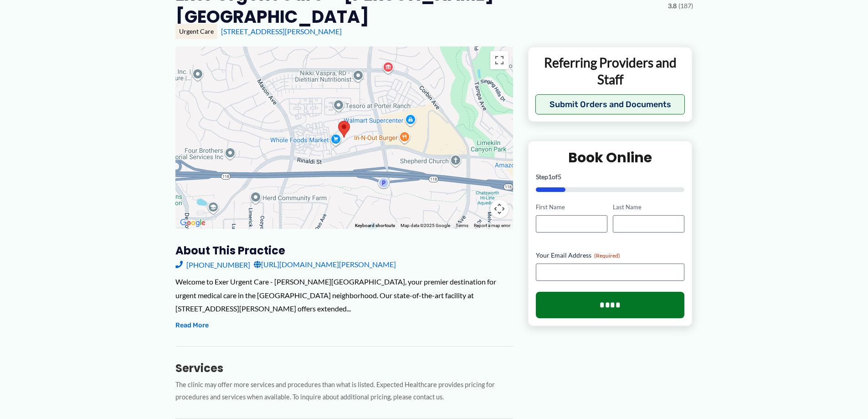  I want to click on p: The clinic may offer more services and procedures than what is listed. Expected Healthcare provid..., so click(344, 391).